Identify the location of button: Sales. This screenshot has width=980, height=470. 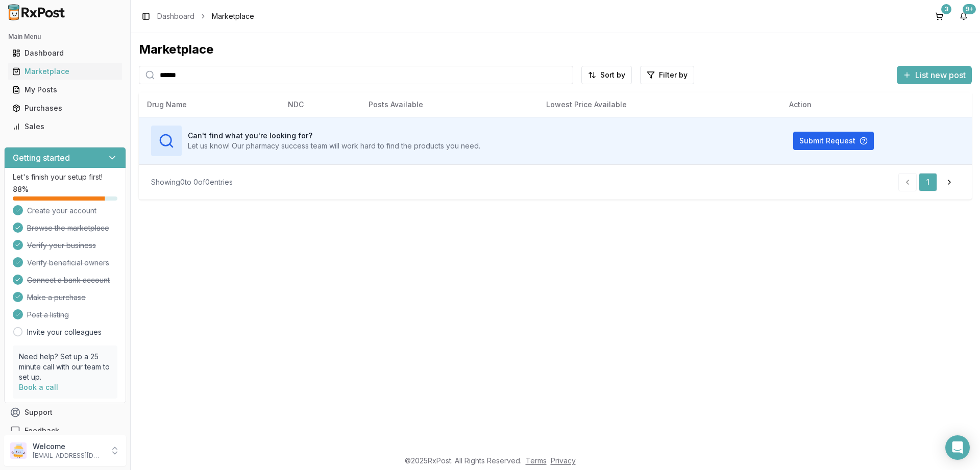
(65, 127).